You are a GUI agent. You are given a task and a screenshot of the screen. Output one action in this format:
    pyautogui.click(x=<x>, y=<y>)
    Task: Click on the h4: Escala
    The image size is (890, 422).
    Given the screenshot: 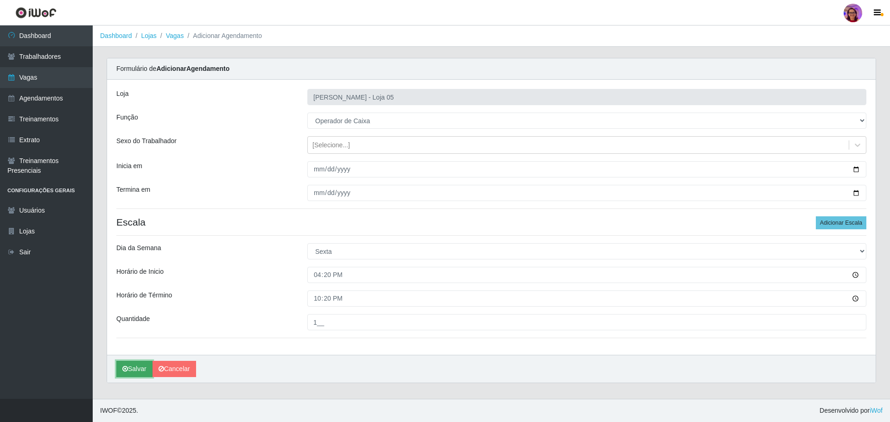 What is the action you would take?
    pyautogui.click(x=491, y=222)
    